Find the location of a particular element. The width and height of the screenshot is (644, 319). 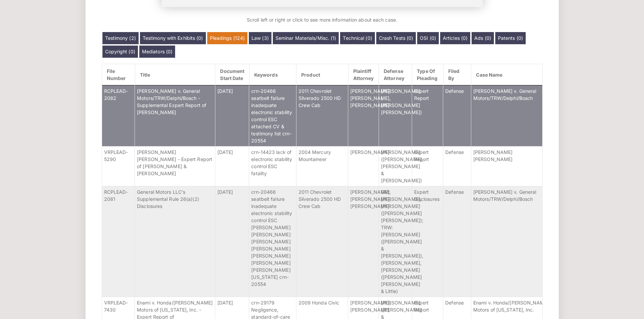

a: Case Name is located at coordinates (511, 75).